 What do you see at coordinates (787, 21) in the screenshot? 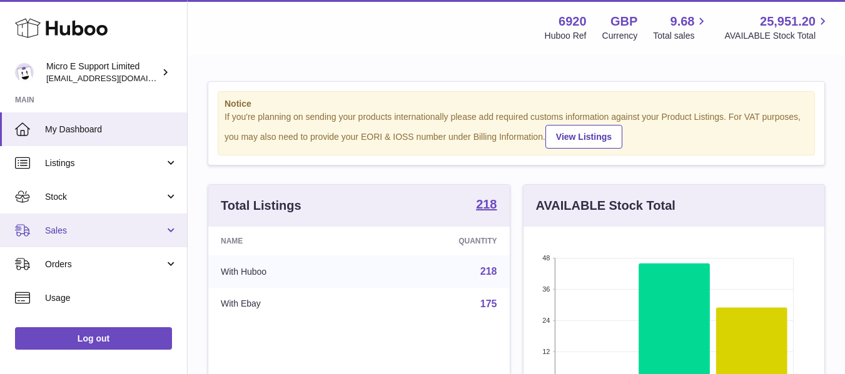
I see `span: 25,951.20` at bounding box center [787, 21].